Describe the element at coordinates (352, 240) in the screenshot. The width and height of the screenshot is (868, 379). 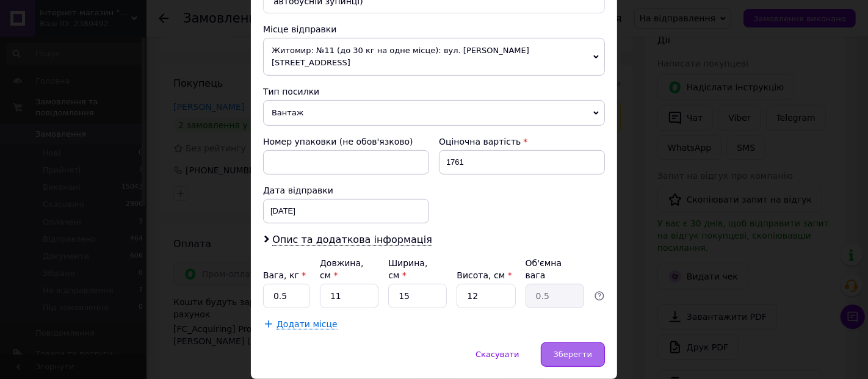
I see `span: Опис та додаткова інформація` at that location.